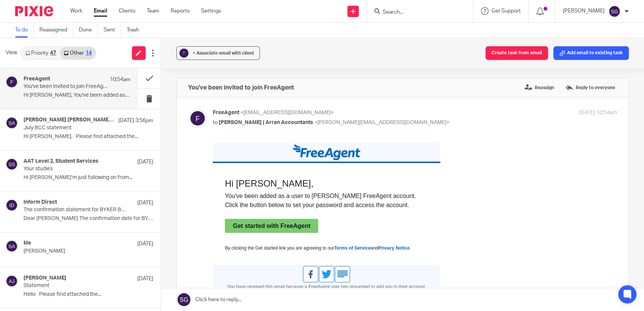 Image resolution: width=644 pixels, height=311 pixels. What do you see at coordinates (590, 88) in the screenshot?
I see `label: Reply to everyone` at bounding box center [590, 88].